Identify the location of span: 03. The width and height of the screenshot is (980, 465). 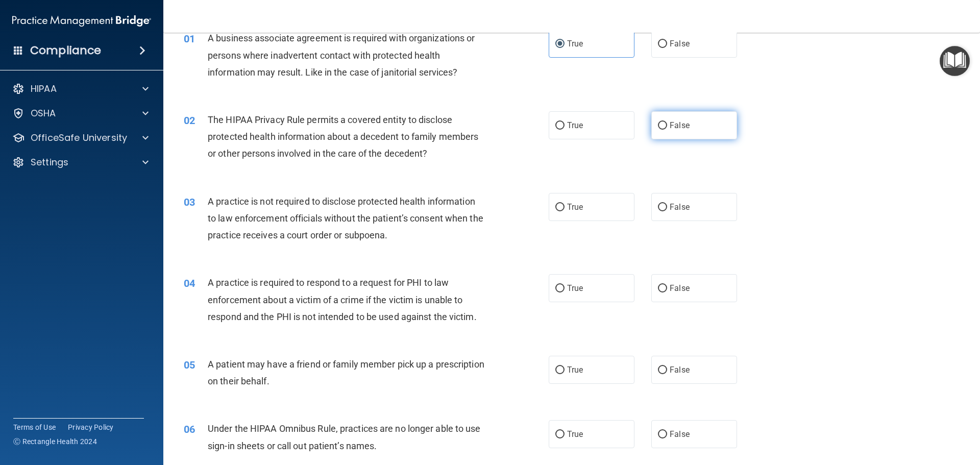
(189, 202).